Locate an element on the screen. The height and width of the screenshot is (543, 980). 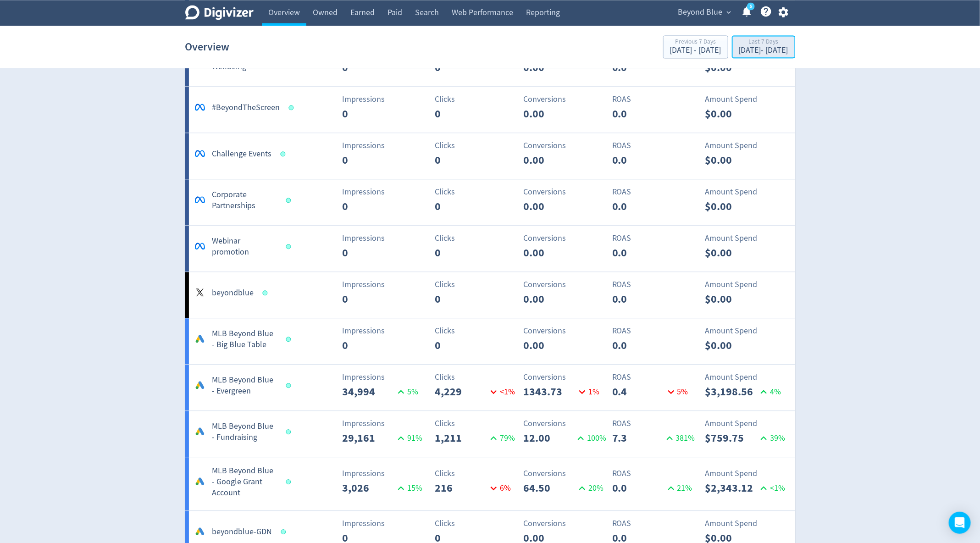
text: 5 is located at coordinates (750, 6).